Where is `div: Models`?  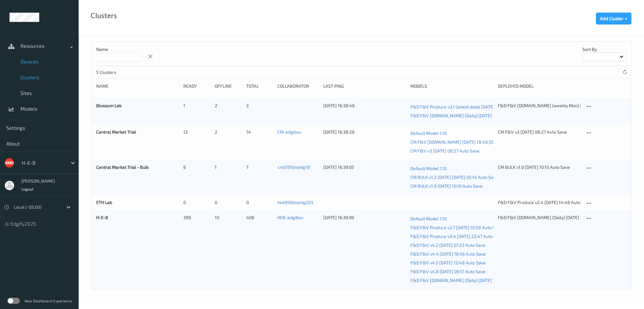 div: Models is located at coordinates (452, 86).